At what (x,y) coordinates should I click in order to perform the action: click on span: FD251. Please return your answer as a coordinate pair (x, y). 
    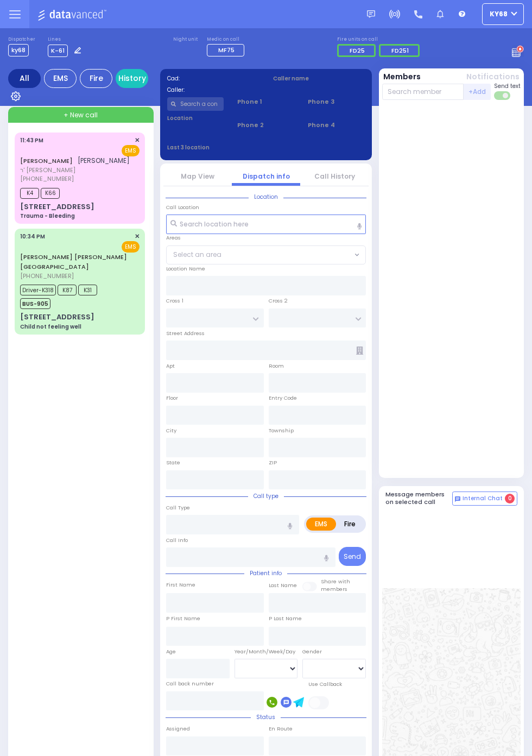
    Looking at the image, I should click on (400, 50).